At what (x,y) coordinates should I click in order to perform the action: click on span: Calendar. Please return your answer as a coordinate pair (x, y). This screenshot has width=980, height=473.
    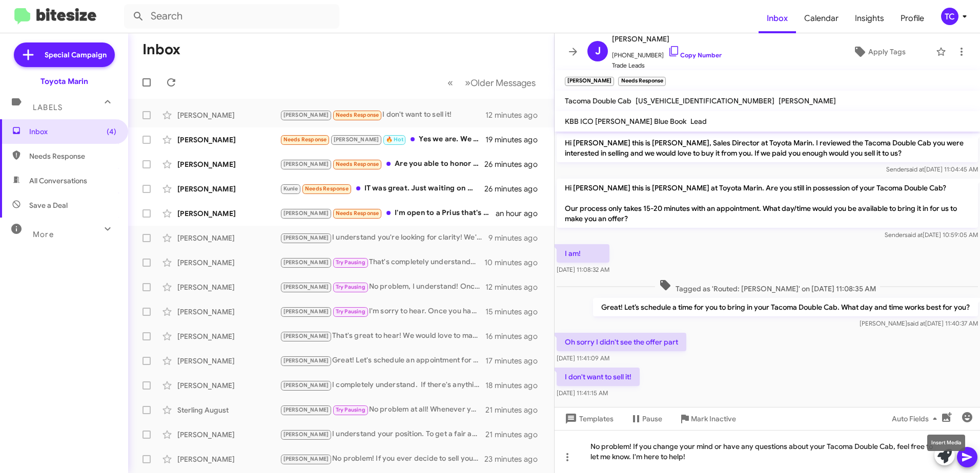
    Looking at the image, I should click on (822, 19).